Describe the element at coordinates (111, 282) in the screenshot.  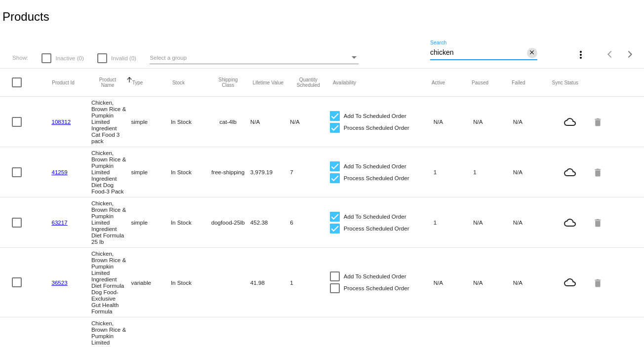
I see `mat-cell: Chicken, Brown Rice & Pumpkin Limited Ingredient Diet Formula Dog Food-Exclusive Gut Health Formula` at that location.